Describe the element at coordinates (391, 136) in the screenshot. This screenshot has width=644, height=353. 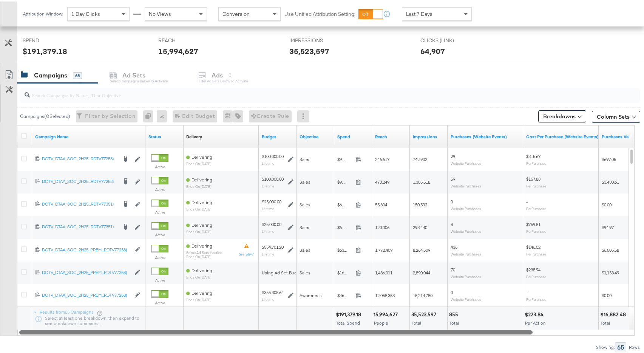
I see `a: The number of people your ad was served to.` at that location.